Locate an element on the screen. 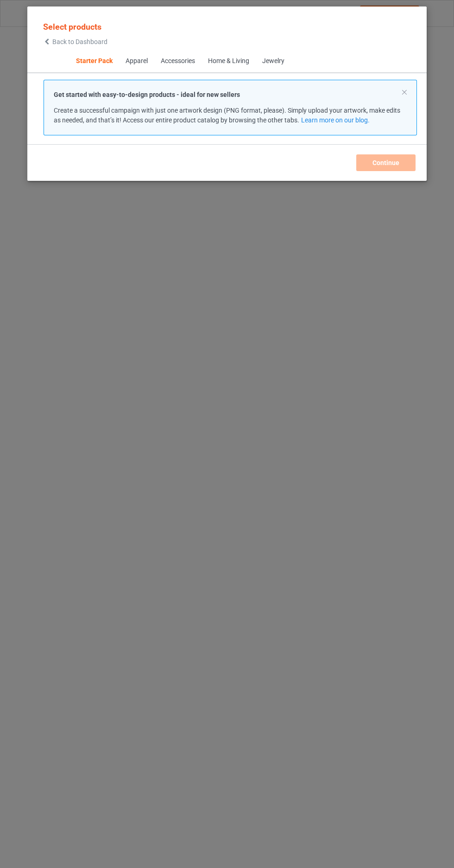 This screenshot has width=454, height=868. div: Accessories is located at coordinates (177, 61).